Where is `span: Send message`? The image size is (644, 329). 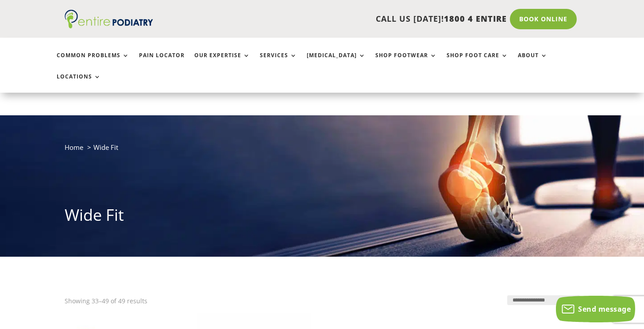 span: Send message is located at coordinates (604, 309).